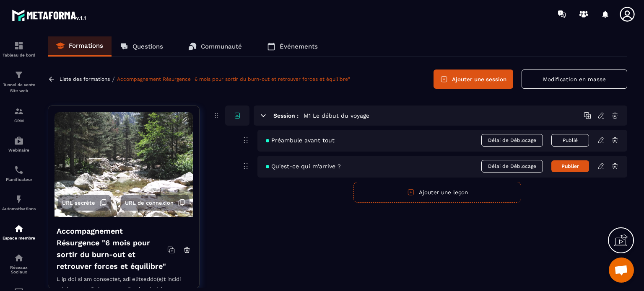 The height and width of the screenshot is (291, 644). What do you see at coordinates (148, 46) in the screenshot?
I see `p: Questions` at bounding box center [148, 46].